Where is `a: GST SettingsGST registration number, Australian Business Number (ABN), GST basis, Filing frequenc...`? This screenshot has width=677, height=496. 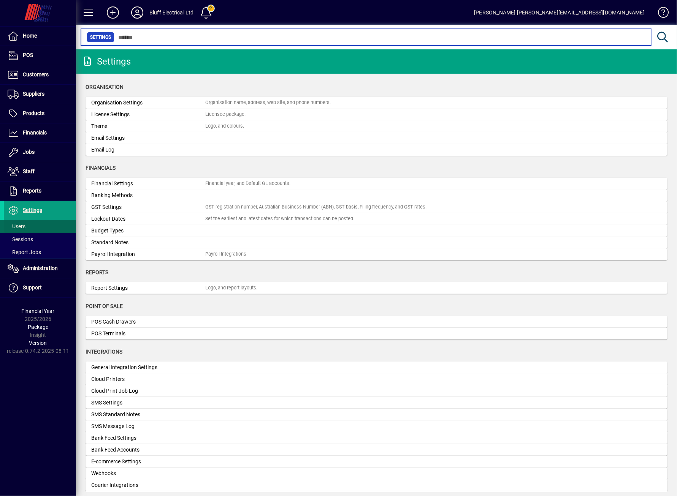 a: GST SettingsGST registration number, Australian Business Number (ABN), GST basis, Filing frequenc... is located at coordinates (376, 207).